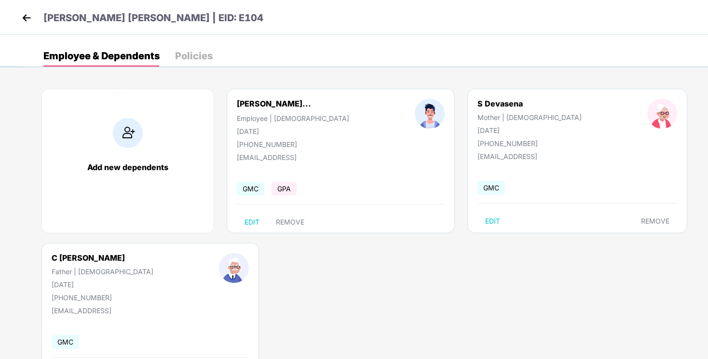  I want to click on span: GPA, so click(284, 189).